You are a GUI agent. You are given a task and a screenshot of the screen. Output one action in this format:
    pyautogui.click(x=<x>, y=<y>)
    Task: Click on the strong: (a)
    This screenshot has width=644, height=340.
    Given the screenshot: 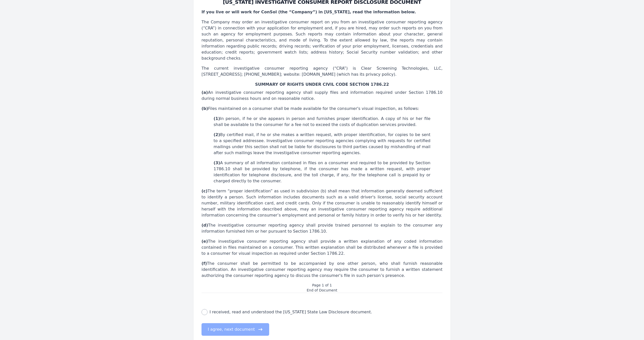 What is the action you would take?
    pyautogui.click(x=205, y=92)
    